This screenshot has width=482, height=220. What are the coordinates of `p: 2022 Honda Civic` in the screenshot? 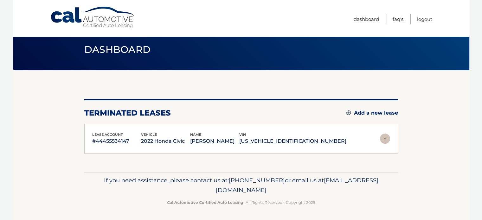 It's located at (165, 141).